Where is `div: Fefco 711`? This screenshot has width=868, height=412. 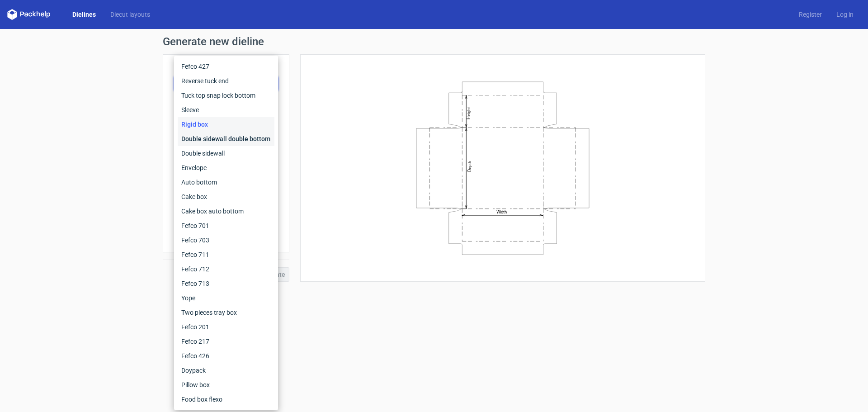 div: Fefco 711 is located at coordinates (226, 255).